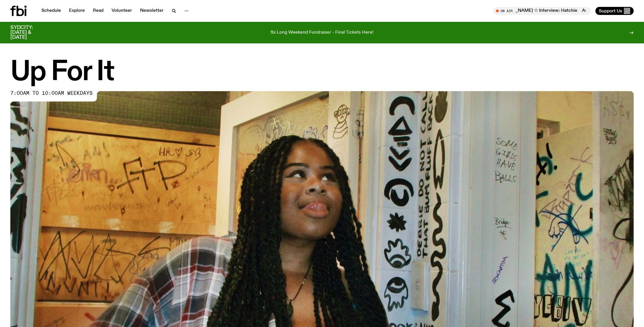  I want to click on a: Explore, so click(77, 11).